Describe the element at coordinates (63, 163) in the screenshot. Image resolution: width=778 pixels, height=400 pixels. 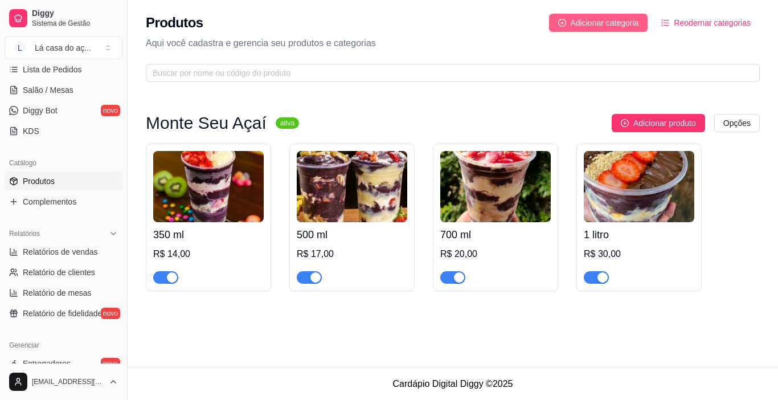
I see `div: Catálogo` at that location.